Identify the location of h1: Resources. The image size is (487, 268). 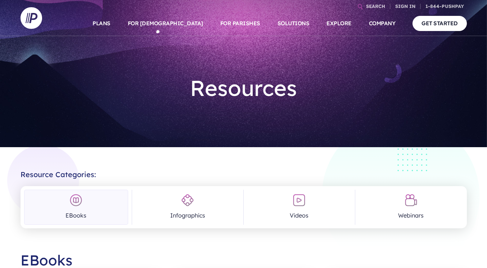
(244, 88).